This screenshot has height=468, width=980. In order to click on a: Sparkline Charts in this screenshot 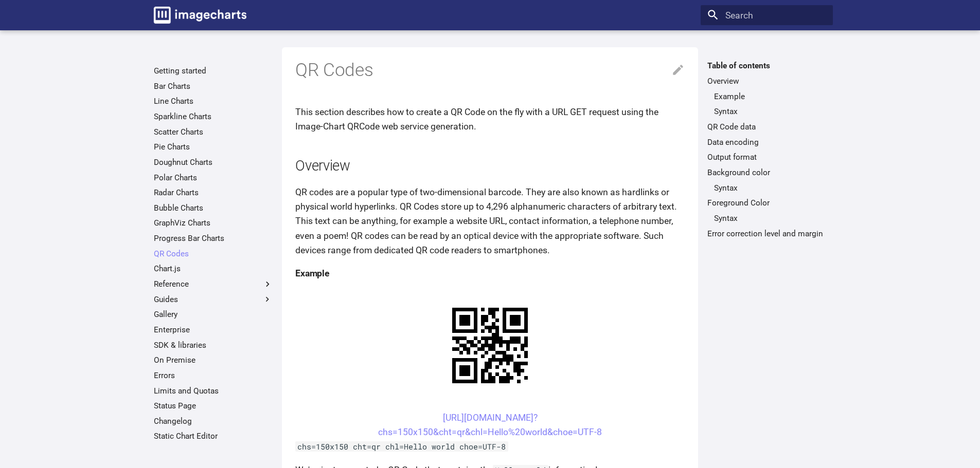, I will do `click(213, 117)`.